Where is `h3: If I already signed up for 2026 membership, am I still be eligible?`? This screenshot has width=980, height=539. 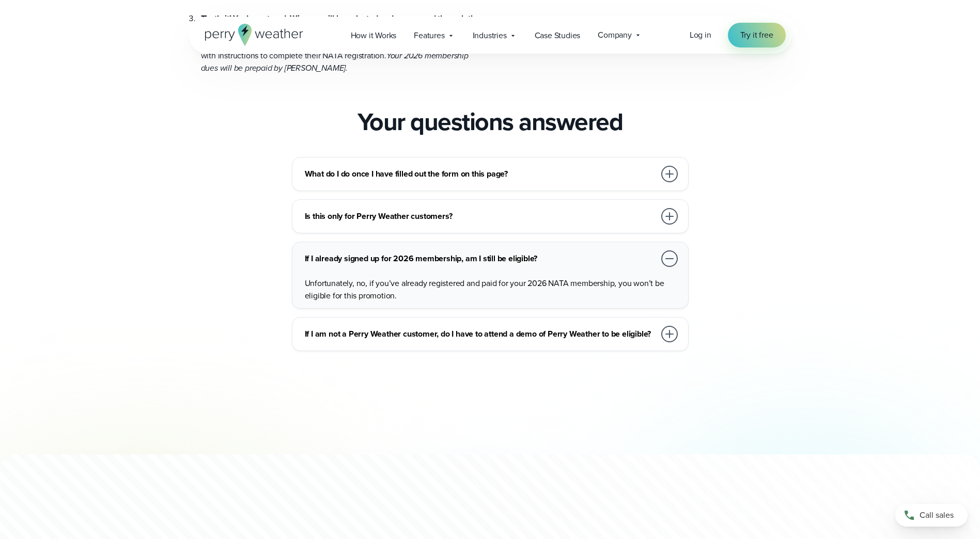
h3: If I already signed up for 2026 membership, am I still be eligible? is located at coordinates (480, 258).